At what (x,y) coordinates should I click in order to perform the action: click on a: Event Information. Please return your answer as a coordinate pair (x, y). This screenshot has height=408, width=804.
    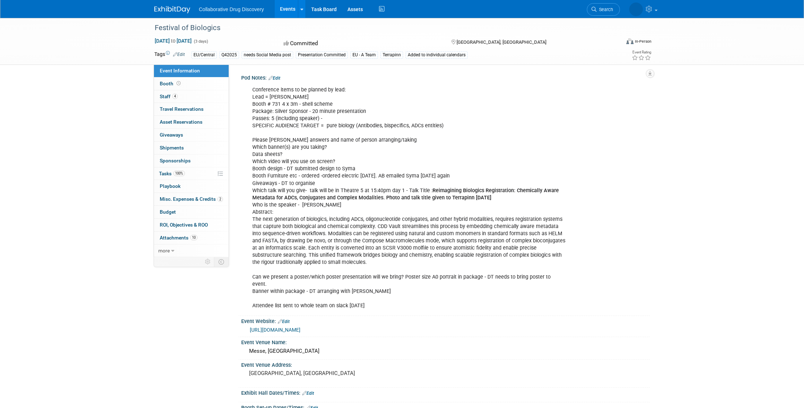
    Looking at the image, I should click on (191, 71).